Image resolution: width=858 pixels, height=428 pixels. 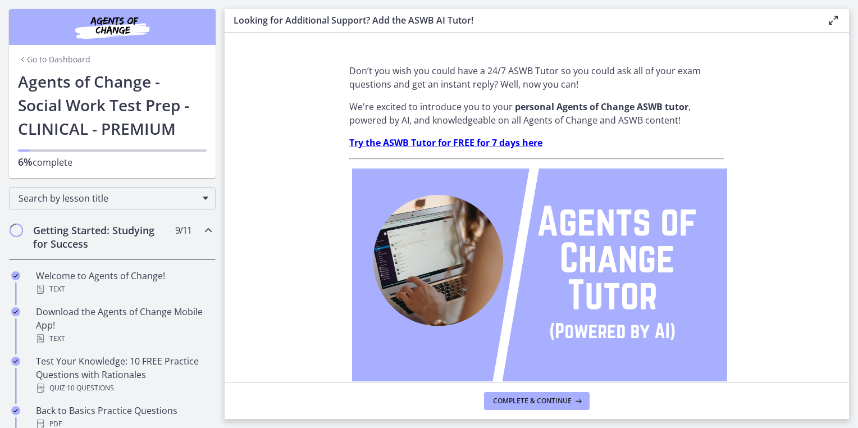 What do you see at coordinates (521, 20) in the screenshot?
I see `h3: Looking for Additional Support? Add the ASWB AI Tutor!` at bounding box center [521, 20].